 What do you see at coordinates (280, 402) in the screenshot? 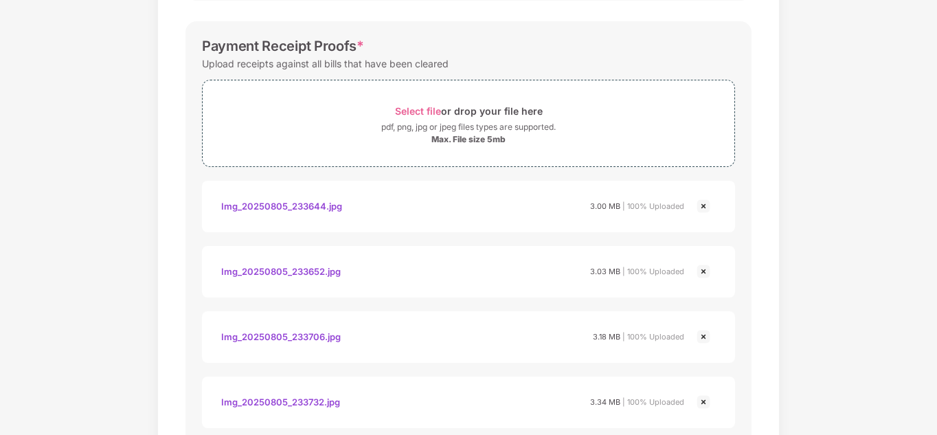
I see `div: Img_20250805_233732.jpg` at bounding box center [280, 402].